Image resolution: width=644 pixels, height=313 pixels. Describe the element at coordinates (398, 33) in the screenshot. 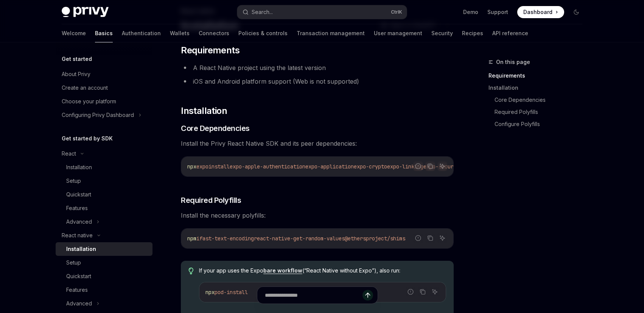

I see `a: User management` at that location.